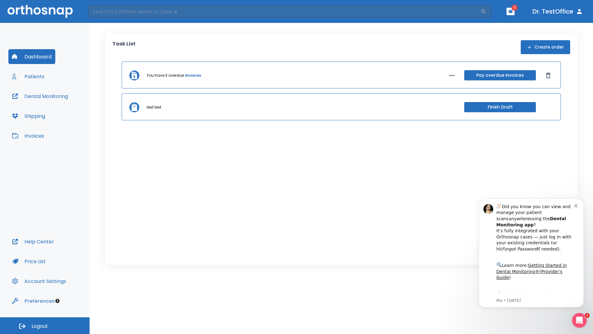 Image resolution: width=593 pixels, height=334 pixels. I want to click on p: Message from Ma, sent 7w ago, so click(66, 107).